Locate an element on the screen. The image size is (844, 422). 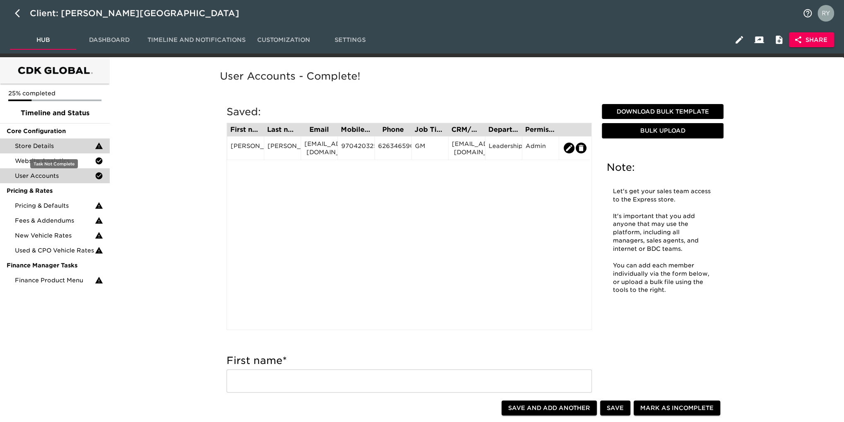
span: Finance Manager Tasks is located at coordinates (55, 265).